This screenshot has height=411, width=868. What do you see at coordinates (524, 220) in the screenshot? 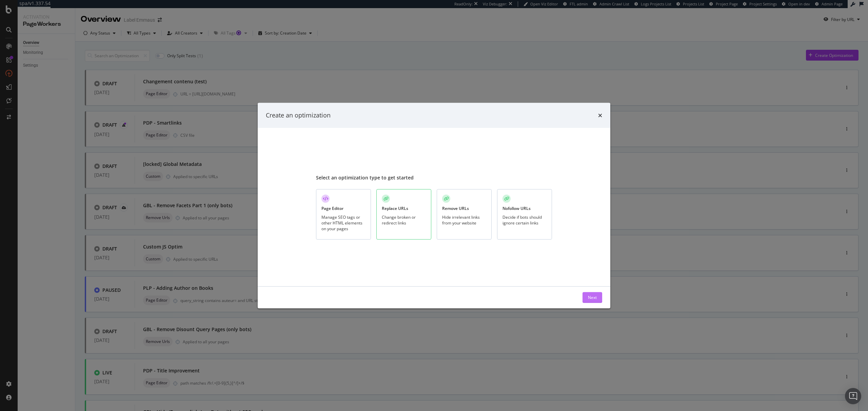
I see `div: Decide if bots should ignore certain links` at bounding box center [524, 220].